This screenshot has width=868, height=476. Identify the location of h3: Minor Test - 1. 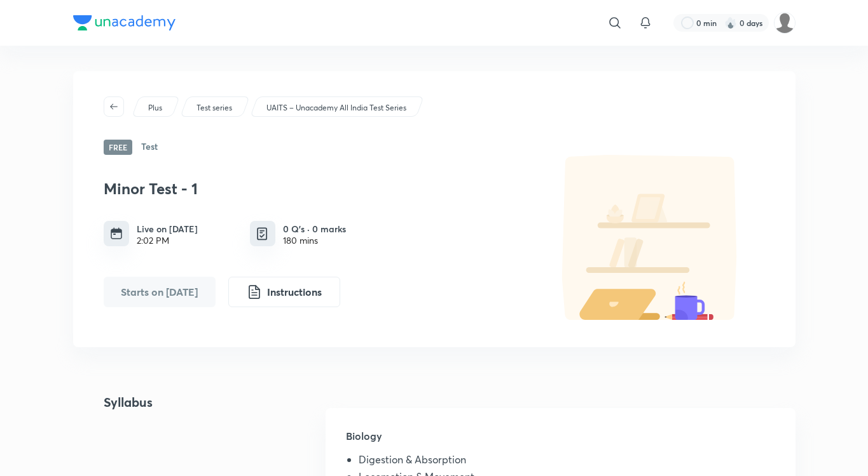
(316, 189).